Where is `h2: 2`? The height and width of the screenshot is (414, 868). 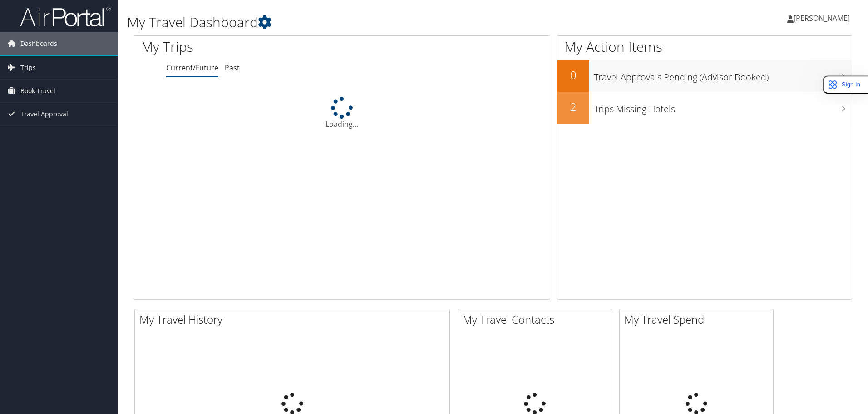
h2: 2 is located at coordinates (573, 106).